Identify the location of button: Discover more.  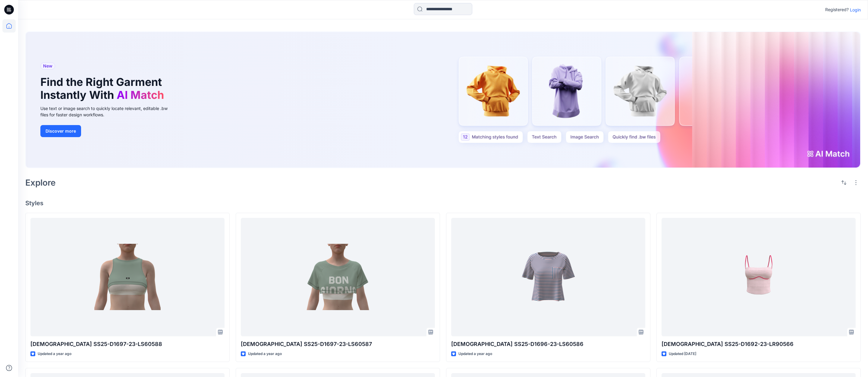
(60, 131).